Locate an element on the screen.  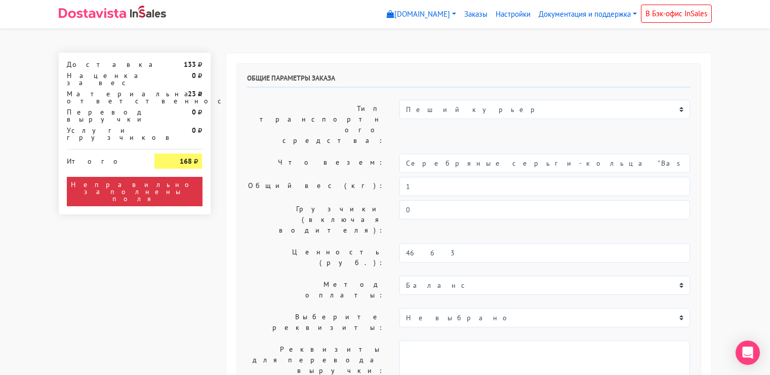
h6: Общие параметры заказа is located at coordinates (469, 80).